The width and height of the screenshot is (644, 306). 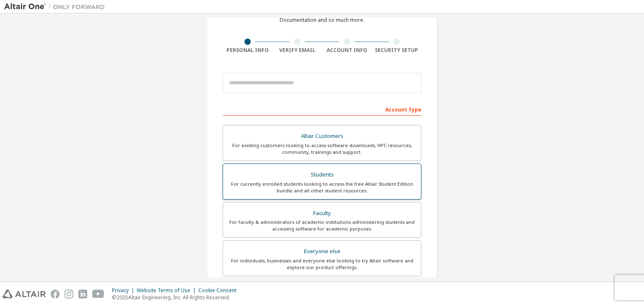 What do you see at coordinates (322, 213) in the screenshot?
I see `div: Faculty` at bounding box center [322, 213].